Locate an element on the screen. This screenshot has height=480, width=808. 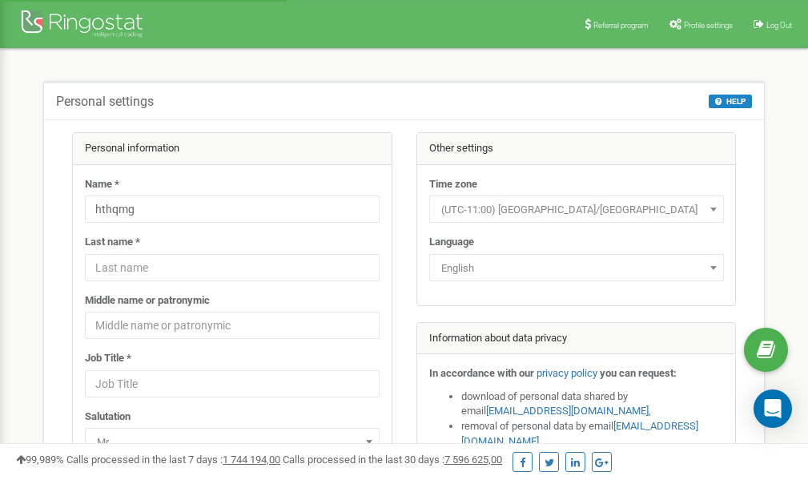
label: Name * is located at coordinates (102, 184).